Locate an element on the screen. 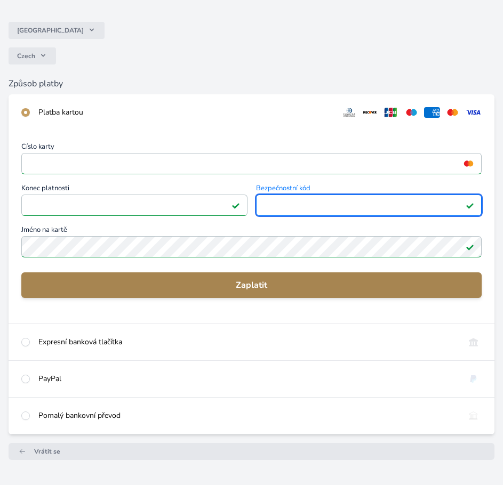  div: Pomalý bankovní převod is located at coordinates (247, 416).